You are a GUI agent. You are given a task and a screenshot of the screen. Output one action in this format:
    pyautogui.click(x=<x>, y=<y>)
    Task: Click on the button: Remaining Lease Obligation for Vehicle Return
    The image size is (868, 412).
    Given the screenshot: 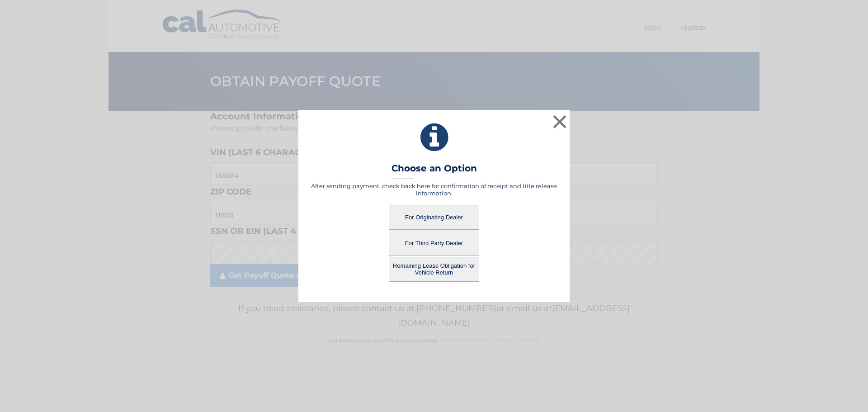 What is the action you would take?
    pyautogui.click(x=434, y=269)
    